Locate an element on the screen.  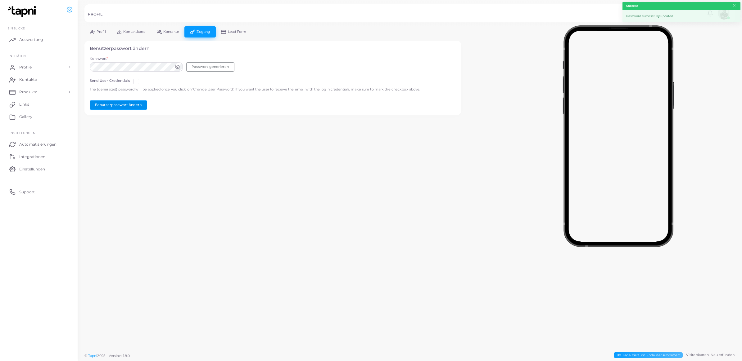
a: Gallery is located at coordinates (39, 117).